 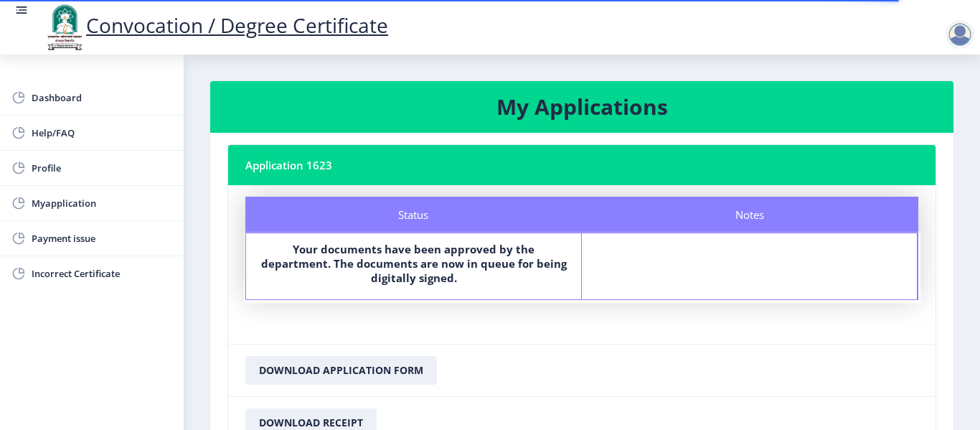 I want to click on span: Profile, so click(x=102, y=168).